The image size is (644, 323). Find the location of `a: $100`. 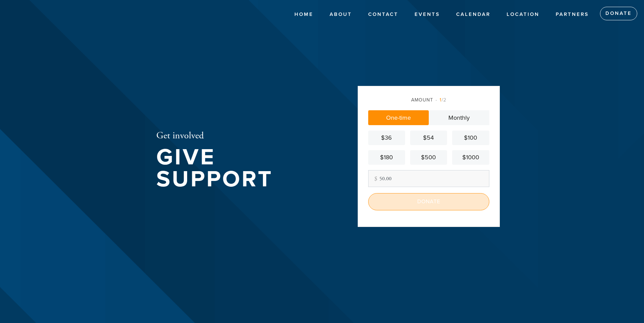

a: $100 is located at coordinates (470, 138).